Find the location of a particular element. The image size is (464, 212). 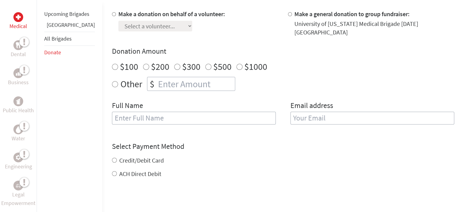

div: Dental is located at coordinates (18, 45).